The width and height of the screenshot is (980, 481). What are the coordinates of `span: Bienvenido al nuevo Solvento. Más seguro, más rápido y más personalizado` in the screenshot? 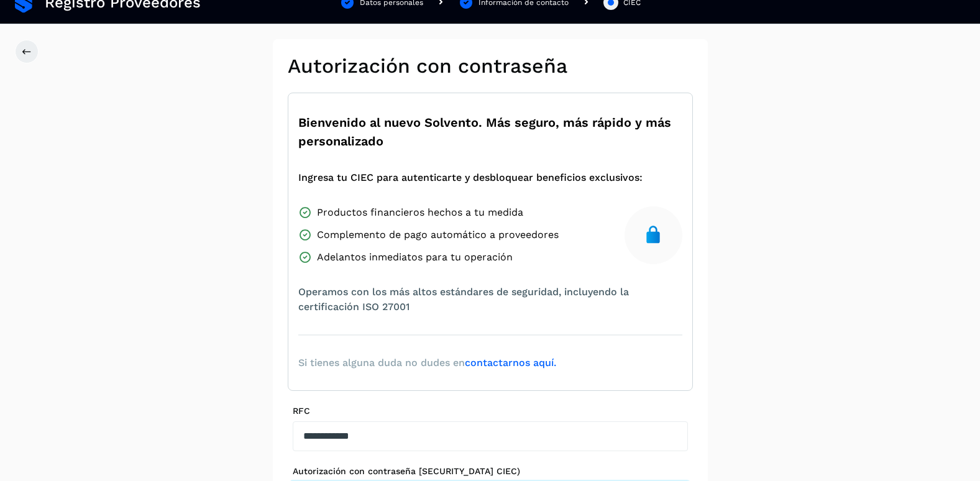 It's located at (490, 132).